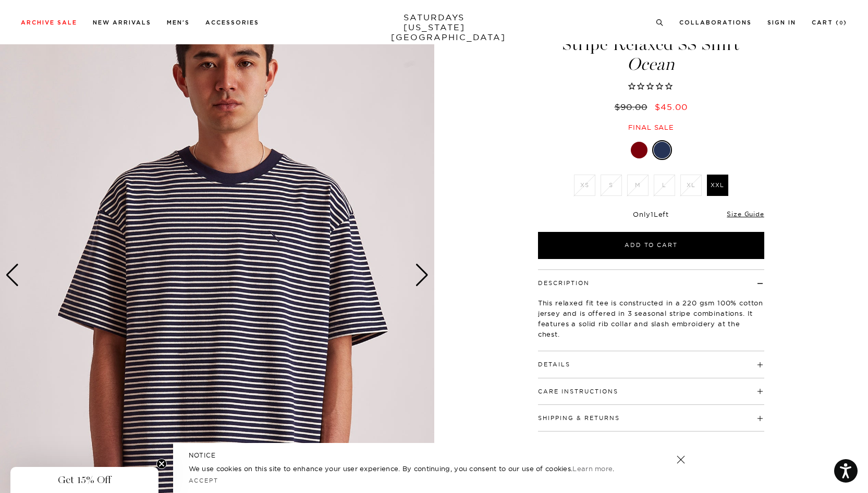 This screenshot has height=493, width=868. What do you see at coordinates (232, 23) in the screenshot?
I see `a: Accessories` at bounding box center [232, 23].